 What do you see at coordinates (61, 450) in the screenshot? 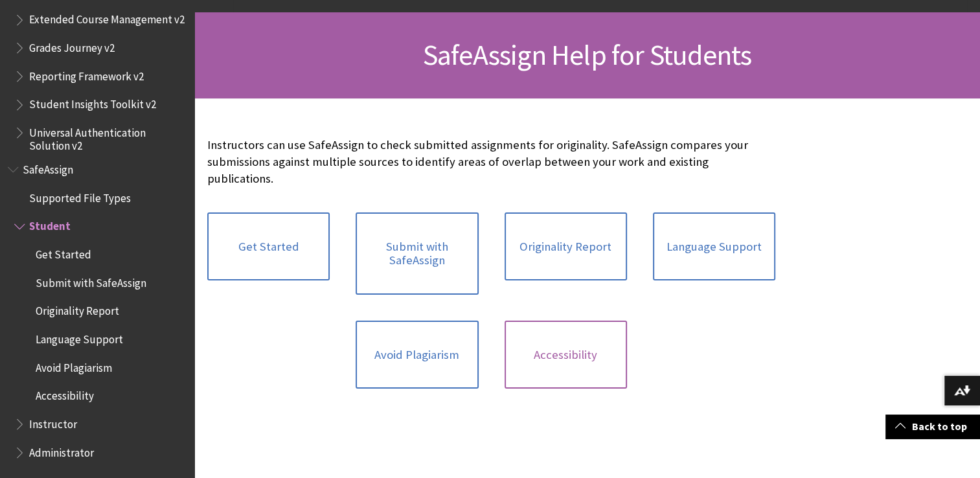
I see `span: Administrator` at bounding box center [61, 450].